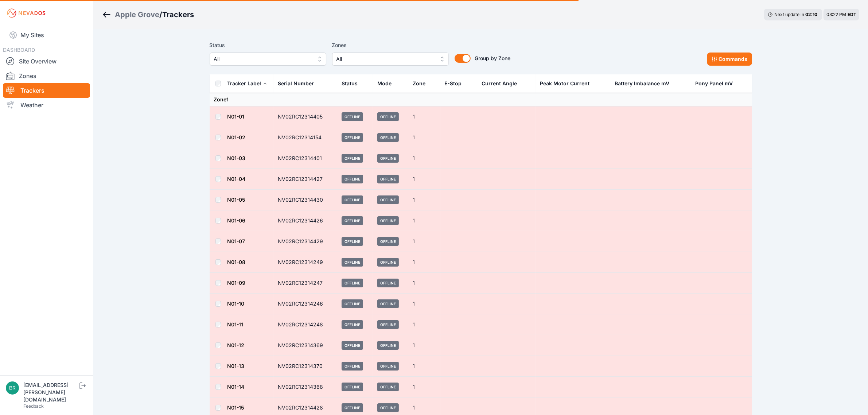  What do you see at coordinates (305, 366) in the screenshot?
I see `td: NV02RC12314370` at bounding box center [305, 366].